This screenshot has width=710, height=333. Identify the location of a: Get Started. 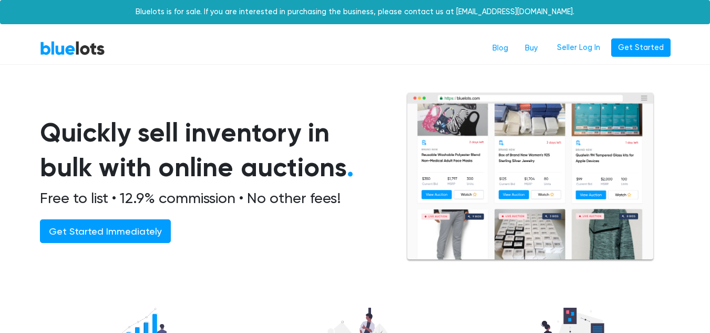
(641, 48).